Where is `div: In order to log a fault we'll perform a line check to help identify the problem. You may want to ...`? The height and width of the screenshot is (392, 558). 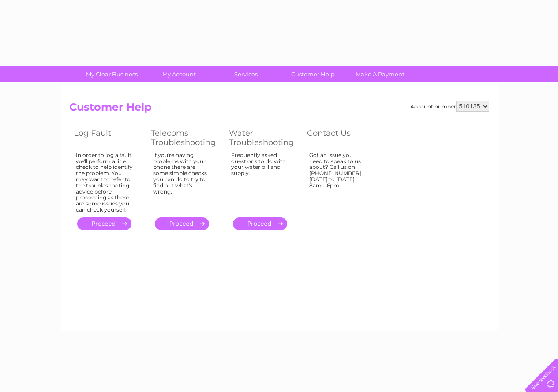 div: In order to log a fault we'll perform a line check to help identify the problem. You may want to ... is located at coordinates (104, 183).